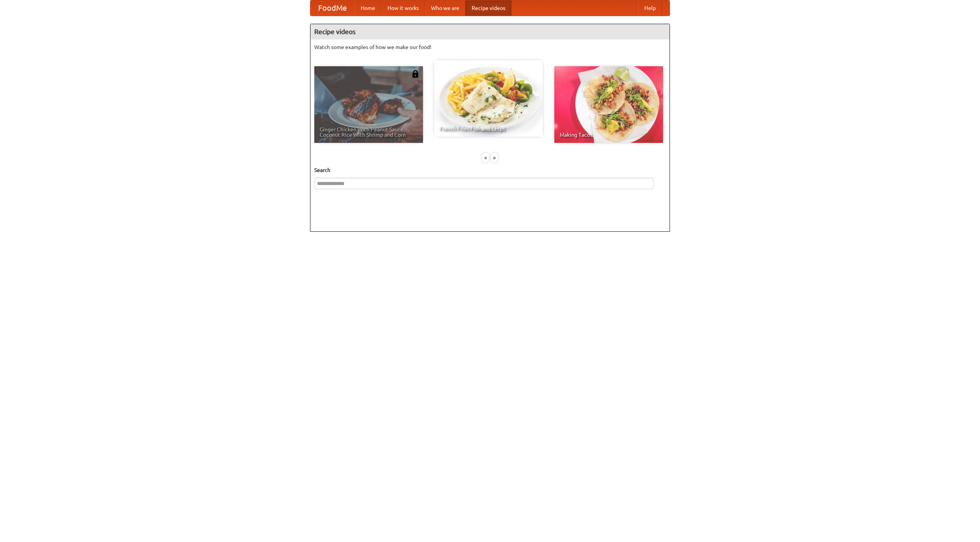  I want to click on span: Making Tacos, so click(609, 135).